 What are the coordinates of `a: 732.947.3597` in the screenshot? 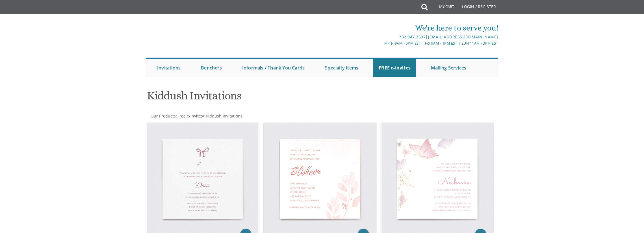 It's located at (412, 36).